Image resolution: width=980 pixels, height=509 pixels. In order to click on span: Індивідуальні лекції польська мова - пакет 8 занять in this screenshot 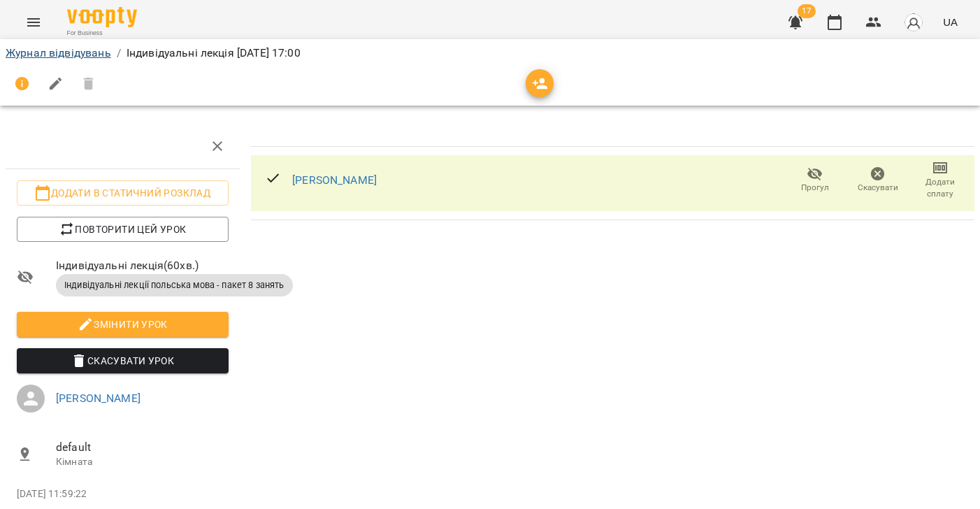, I will do `click(174, 286)`.